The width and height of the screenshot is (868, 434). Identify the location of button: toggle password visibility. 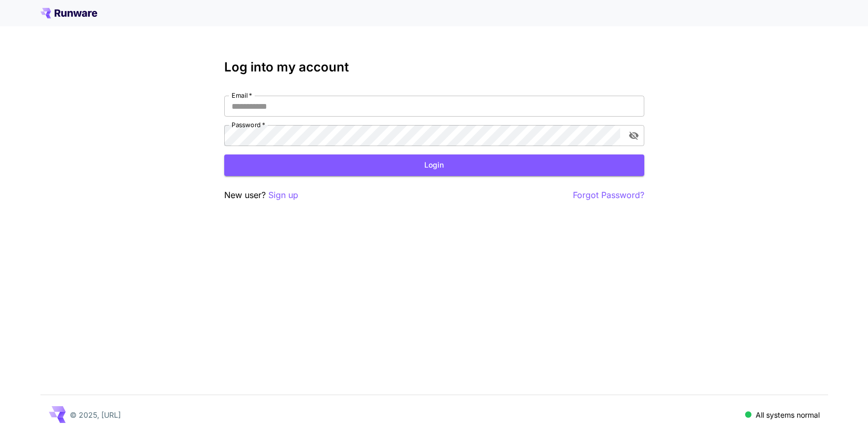
(634, 135).